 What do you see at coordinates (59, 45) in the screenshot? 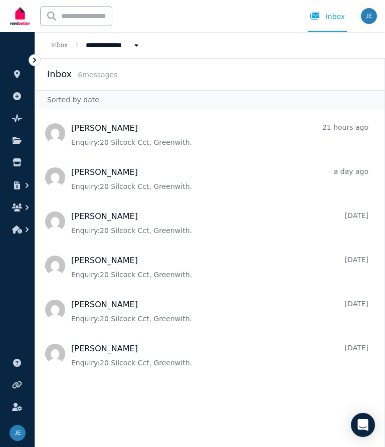
I see `a: Inbox` at bounding box center [59, 45].